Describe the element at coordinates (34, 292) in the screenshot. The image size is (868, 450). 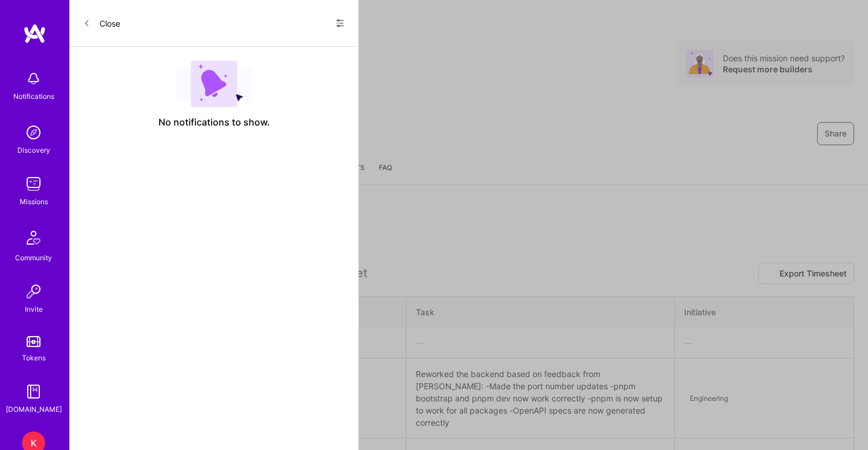
I see `img: Invite` at that location.